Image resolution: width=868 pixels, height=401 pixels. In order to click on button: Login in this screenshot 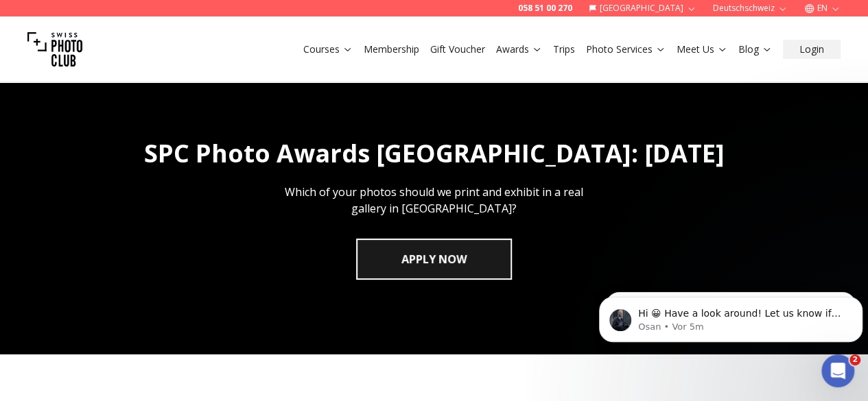, I will do `click(812, 50)`.